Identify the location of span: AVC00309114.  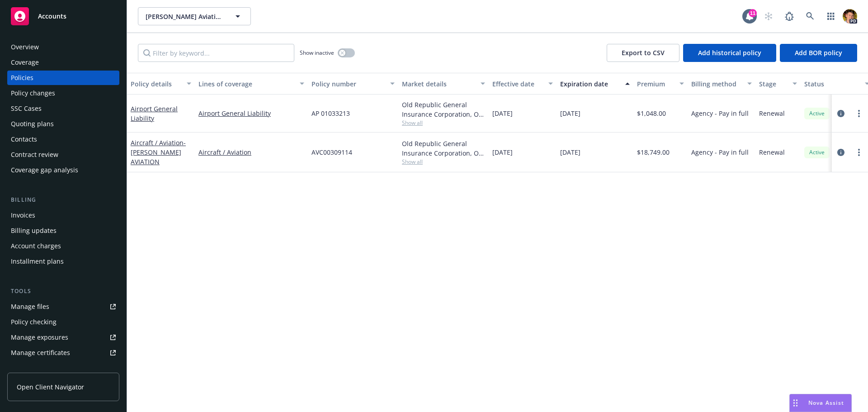
(332, 152).